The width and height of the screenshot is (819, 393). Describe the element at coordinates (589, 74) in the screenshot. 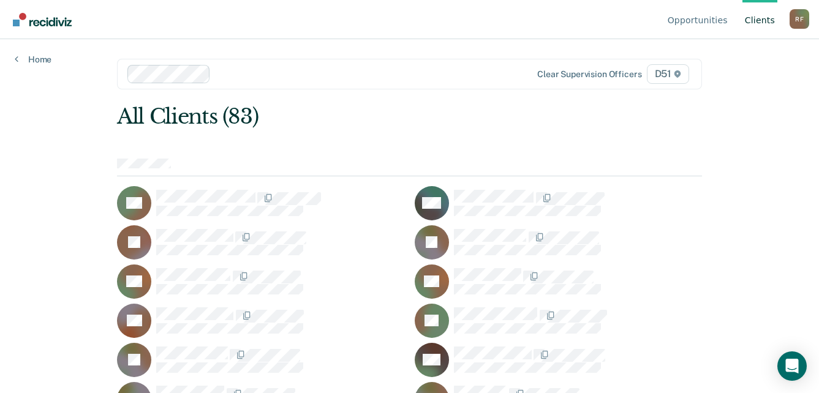

I see `div: Clear supervision officers` at that location.